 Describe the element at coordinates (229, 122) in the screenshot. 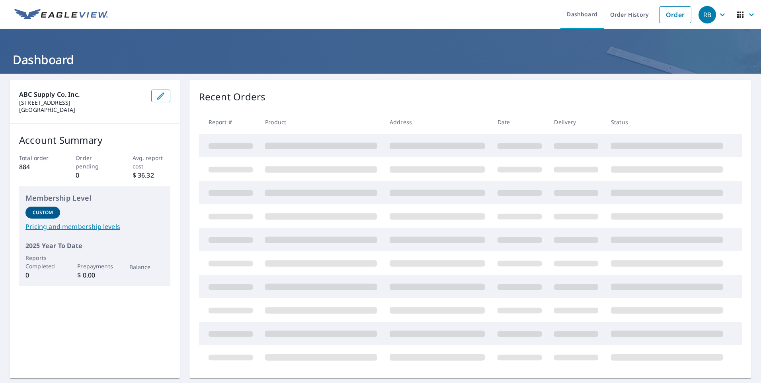

I see `th: Report #` at that location.